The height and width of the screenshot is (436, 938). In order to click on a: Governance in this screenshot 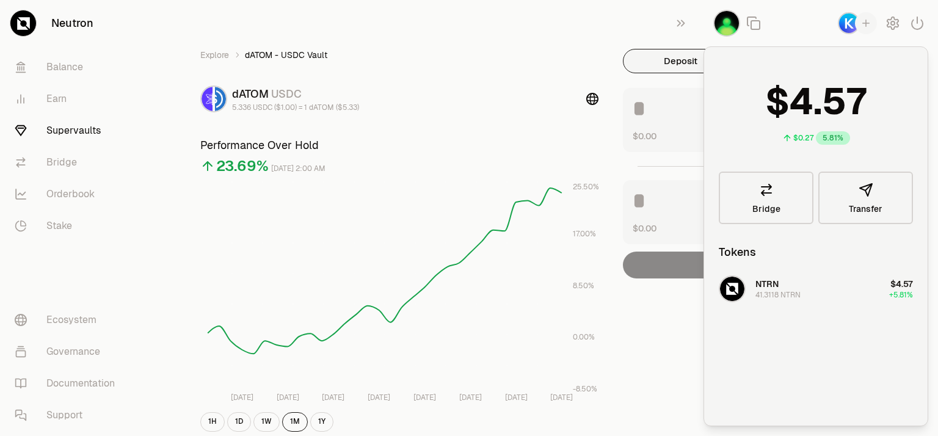, I will do `click(68, 352)`.